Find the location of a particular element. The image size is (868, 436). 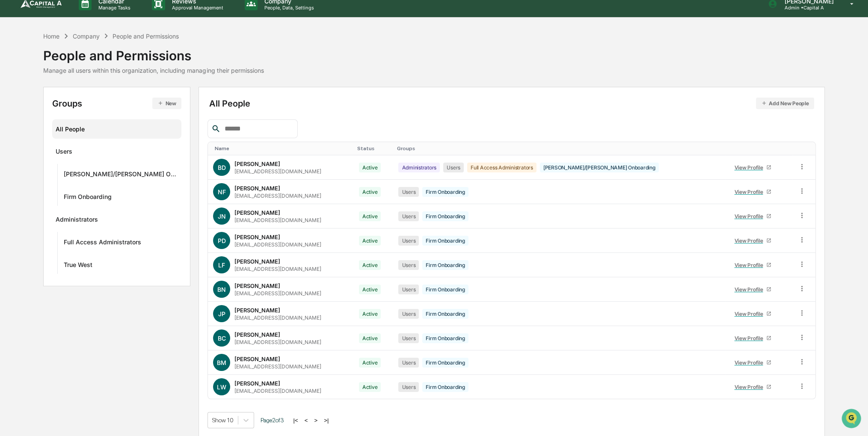

img: f2157a4c-a0d3-4daa-907e-bb6f0de503a5-1751232295721 is located at coordinates (11, 11).